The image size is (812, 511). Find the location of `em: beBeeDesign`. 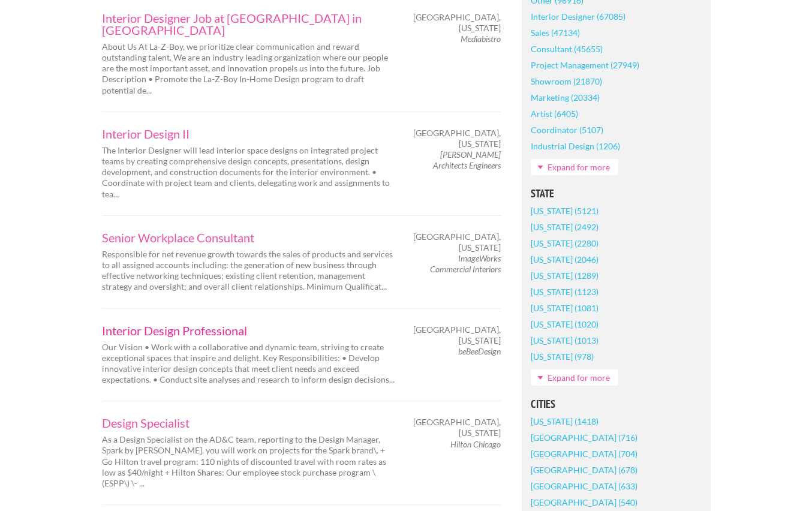

em: beBeeDesign is located at coordinates (479, 351).